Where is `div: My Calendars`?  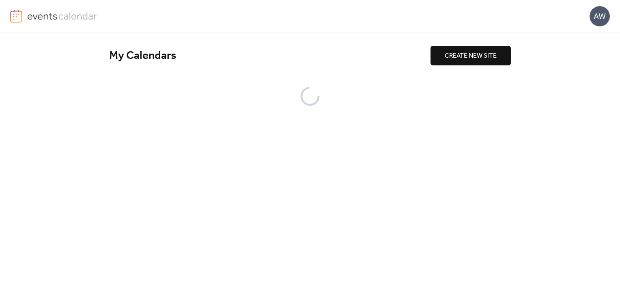
div: My Calendars is located at coordinates (270, 56).